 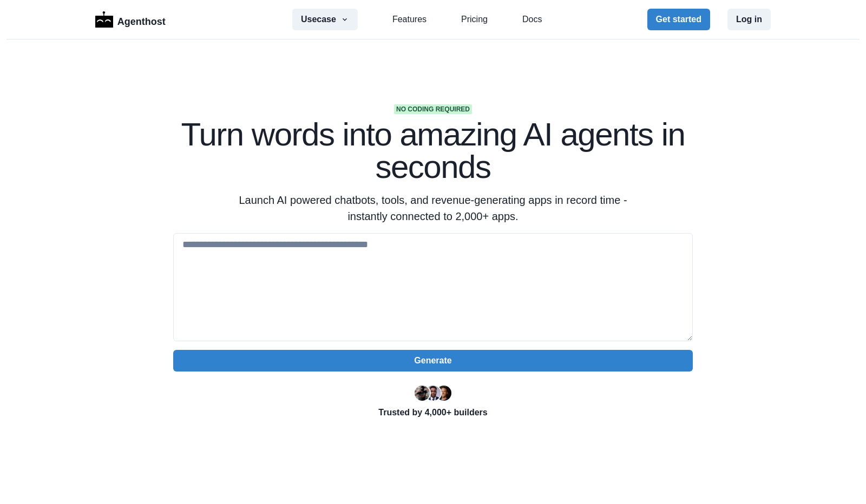 What do you see at coordinates (142, 20) in the screenshot?
I see `p: Agenthost` at bounding box center [142, 20].